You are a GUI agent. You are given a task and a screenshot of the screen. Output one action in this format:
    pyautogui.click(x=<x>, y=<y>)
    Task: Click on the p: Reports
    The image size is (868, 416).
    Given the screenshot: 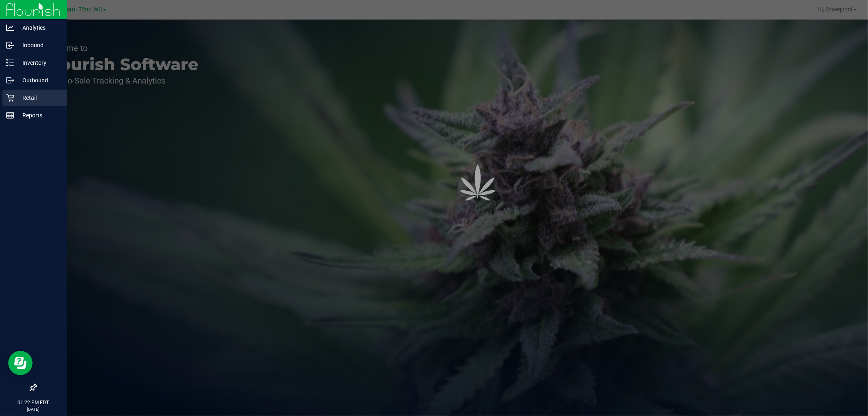 What is the action you would take?
    pyautogui.click(x=38, y=115)
    